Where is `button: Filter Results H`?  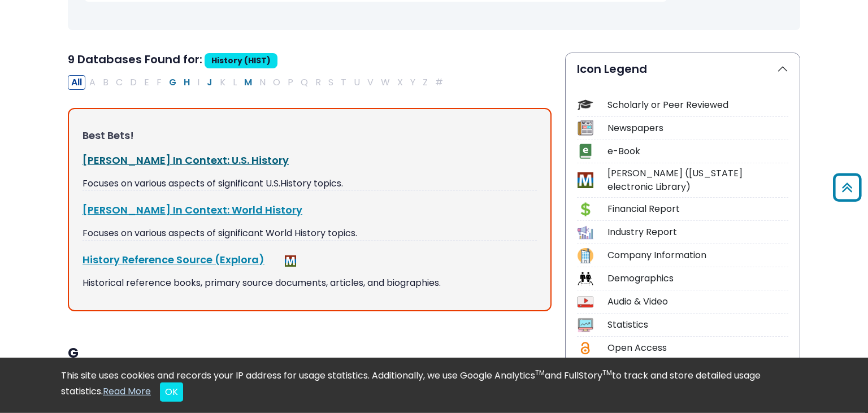 button: Filter Results H is located at coordinates (187, 82).